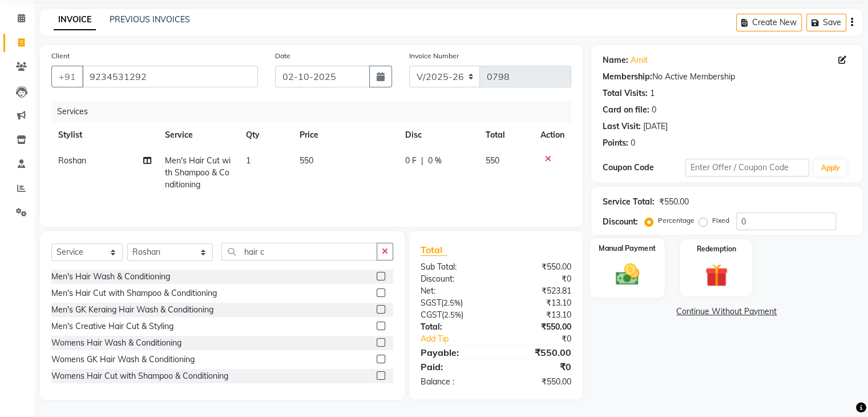  What do you see at coordinates (410, 160) in the screenshot?
I see `span: 0 F` at bounding box center [410, 160].